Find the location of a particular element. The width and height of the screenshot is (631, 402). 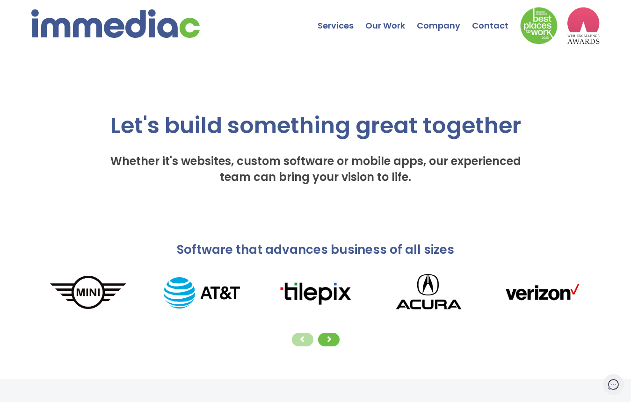

img: immediac is located at coordinates (116, 23).